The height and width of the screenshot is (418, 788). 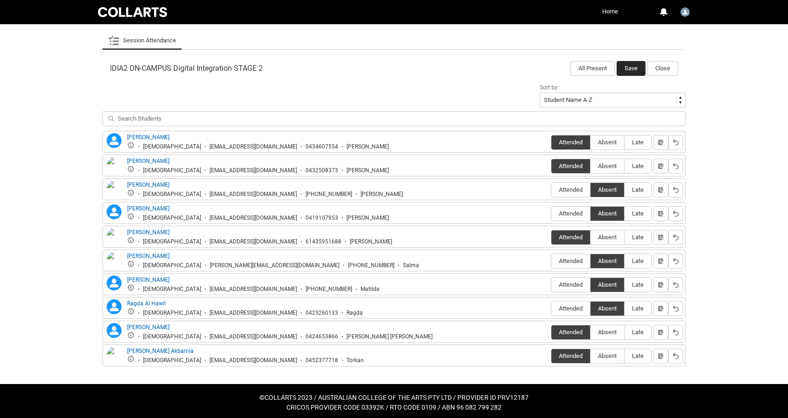 What do you see at coordinates (663, 68) in the screenshot?
I see `button: Close` at bounding box center [663, 68].